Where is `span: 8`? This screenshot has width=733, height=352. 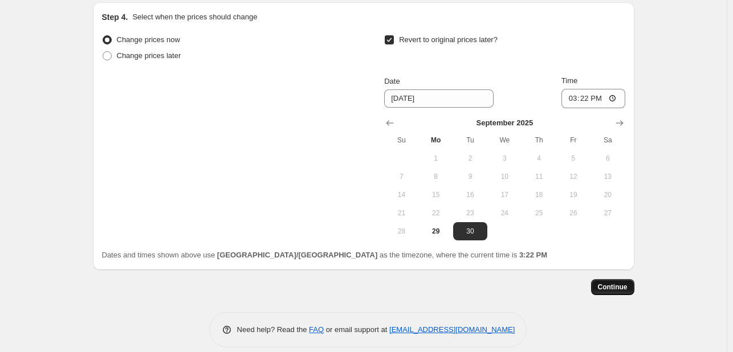
span: 8 is located at coordinates (436, 177).